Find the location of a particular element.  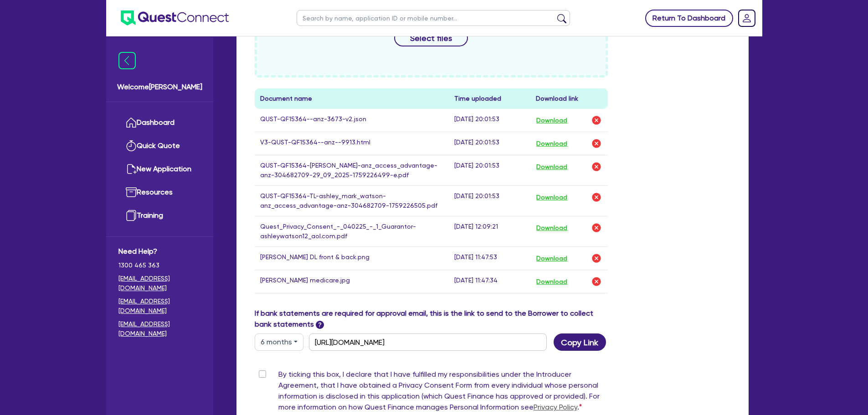

img: new-application is located at coordinates (131, 169).